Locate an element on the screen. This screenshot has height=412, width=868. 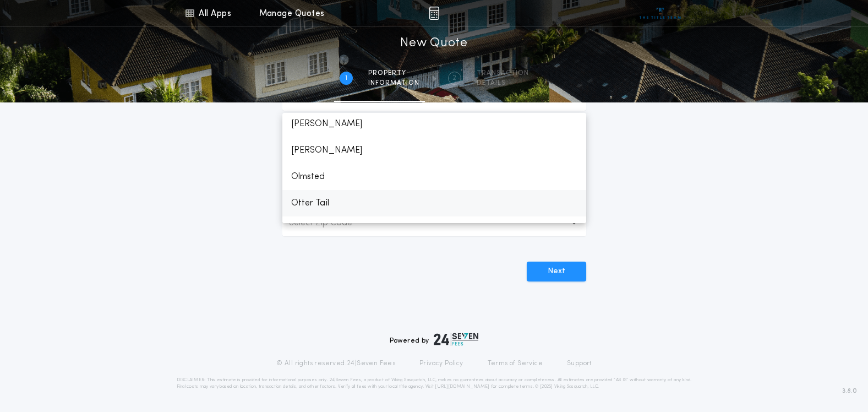
span: details is located at coordinates (503, 83).